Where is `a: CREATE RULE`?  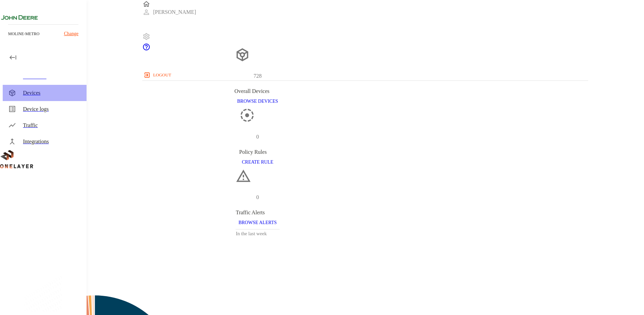
a: CREATE RULE is located at coordinates (257, 161).